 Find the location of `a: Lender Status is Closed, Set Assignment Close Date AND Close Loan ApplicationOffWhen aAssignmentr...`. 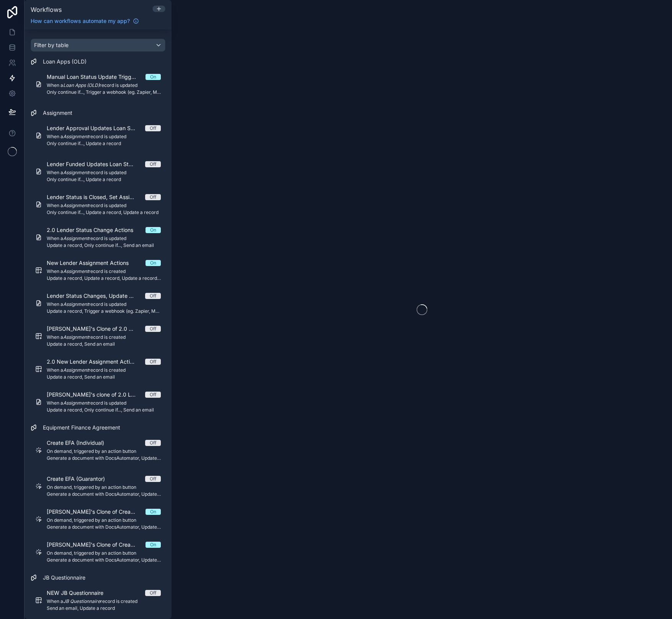

a: Lender Status is Closed, Set Assignment Close Date AND Close Loan ApplicationOffWhen aAssignmentr... is located at coordinates (98, 204).